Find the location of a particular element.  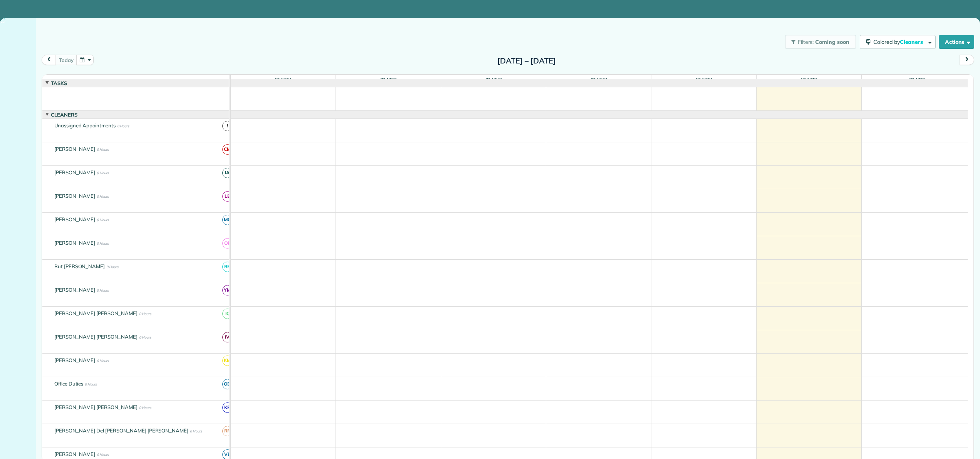

span: IV is located at coordinates (227, 337).